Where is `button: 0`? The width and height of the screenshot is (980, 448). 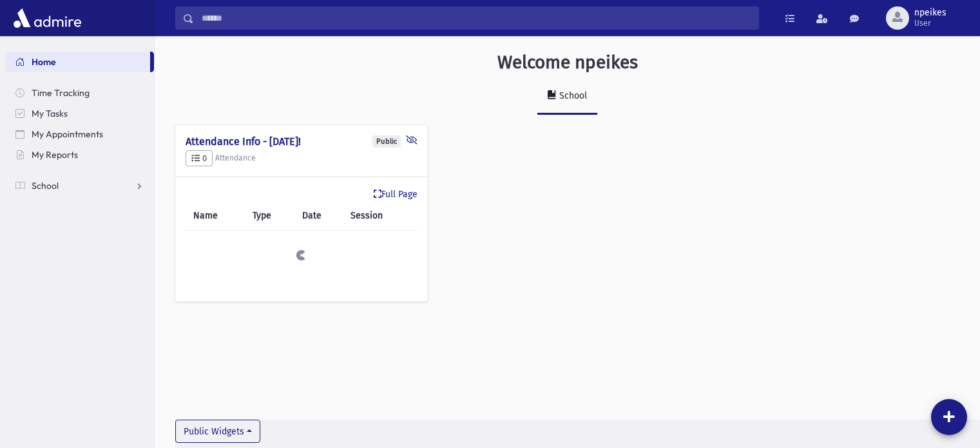
button: 0 is located at coordinates (199, 159).